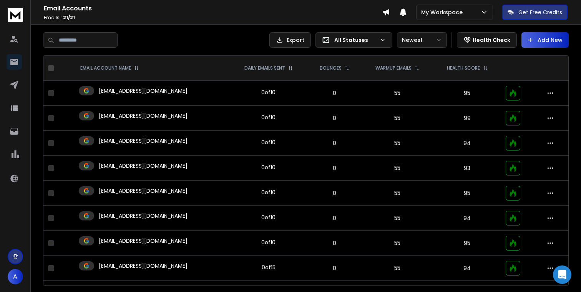  I want to click on div: EMAIL ACCOUNT NAME, so click(110, 68).